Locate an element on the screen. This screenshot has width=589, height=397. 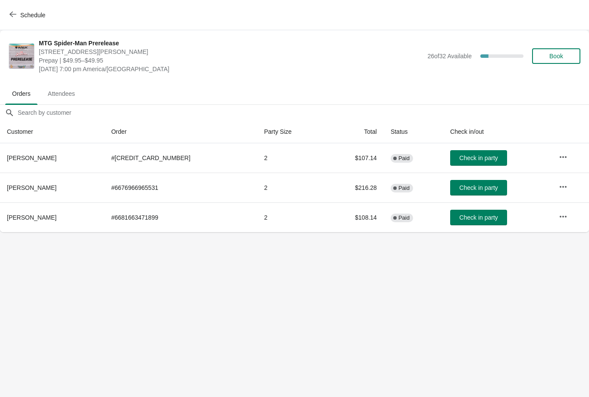
span: Attendees is located at coordinates (61, 94).